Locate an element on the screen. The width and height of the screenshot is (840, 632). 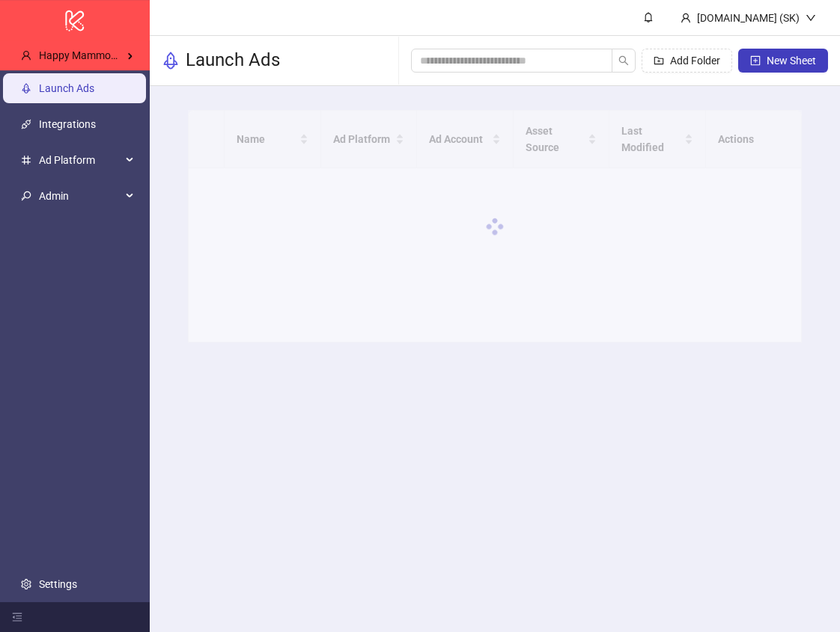
span: New Sheet is located at coordinates (792, 60).